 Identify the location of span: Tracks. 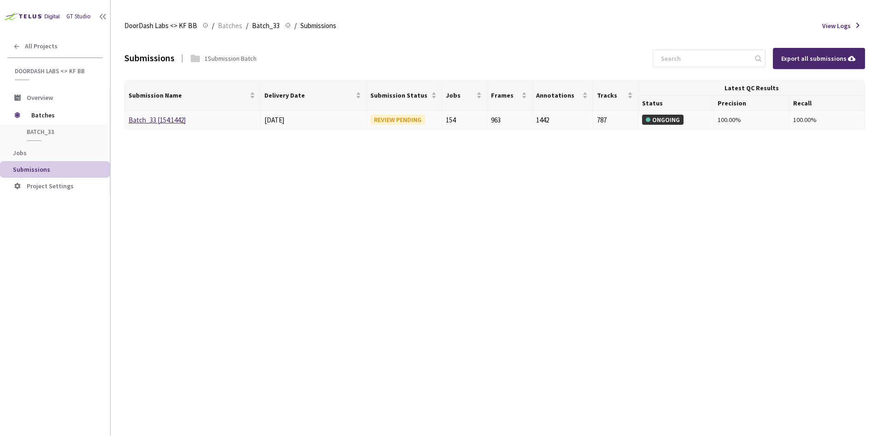
(612, 95).